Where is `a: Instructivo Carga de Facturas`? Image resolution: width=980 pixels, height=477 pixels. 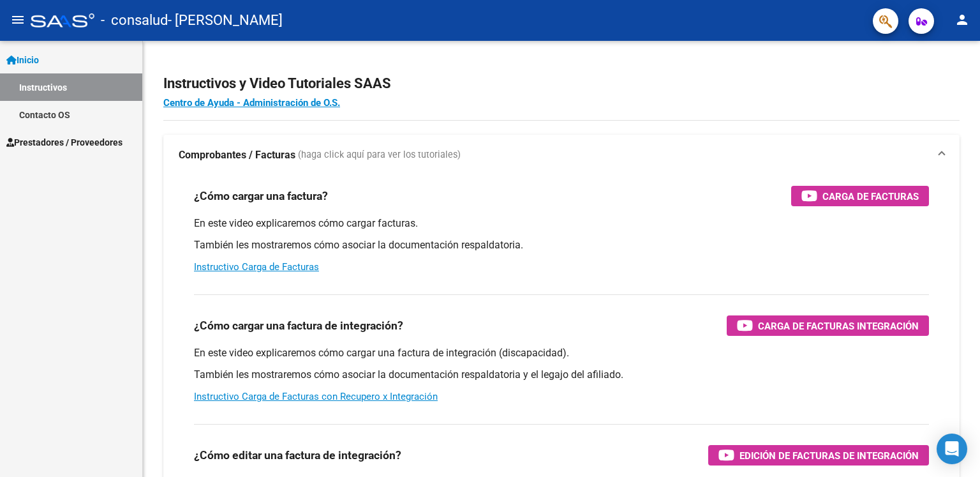 a: Instructivo Carga de Facturas is located at coordinates (257, 267).